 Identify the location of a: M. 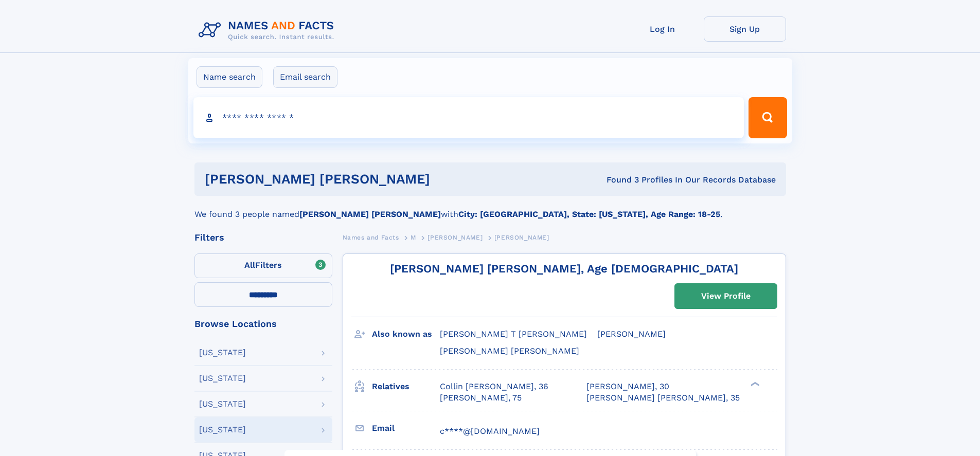
(413, 237).